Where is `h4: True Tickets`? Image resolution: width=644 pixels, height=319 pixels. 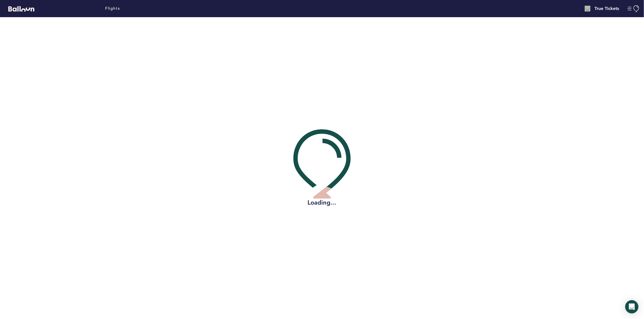
h4: True Tickets is located at coordinates (607, 9).